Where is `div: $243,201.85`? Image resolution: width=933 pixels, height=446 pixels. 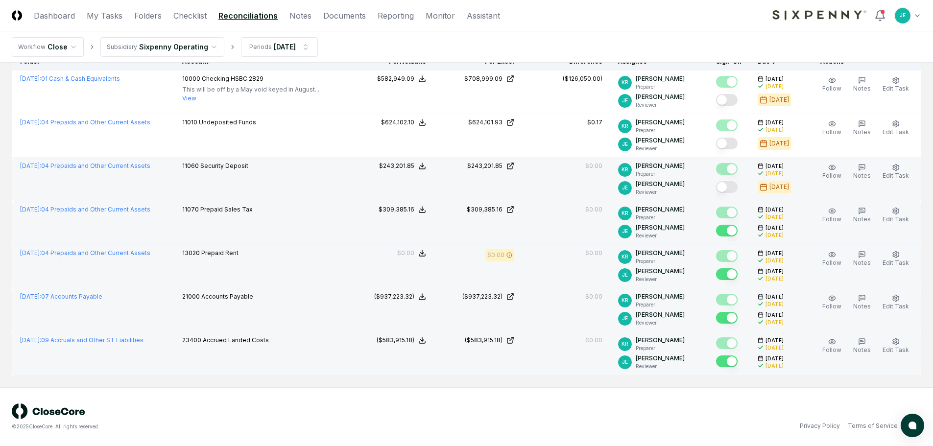 div: $243,201.85 is located at coordinates (397, 166).